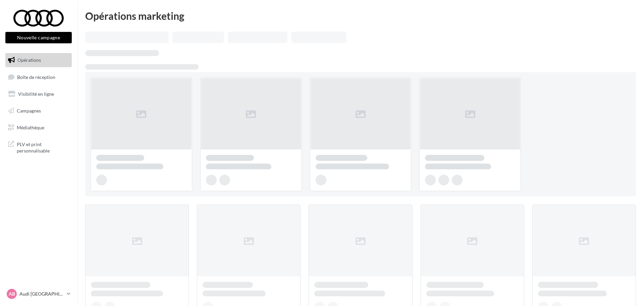 Image resolution: width=644 pixels, height=306 pixels. What do you see at coordinates (30, 127) in the screenshot?
I see `span: Médiathèque` at bounding box center [30, 127].